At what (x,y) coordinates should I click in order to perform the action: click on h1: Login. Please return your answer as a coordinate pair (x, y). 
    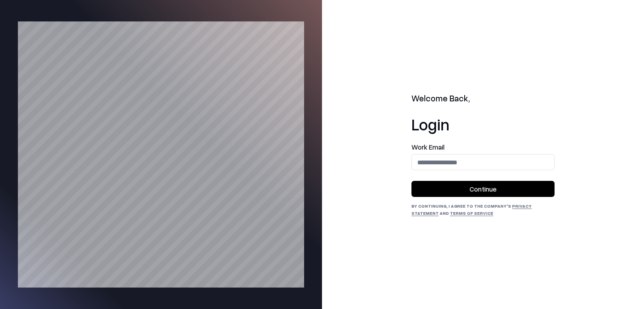
    Looking at the image, I should click on (483, 124).